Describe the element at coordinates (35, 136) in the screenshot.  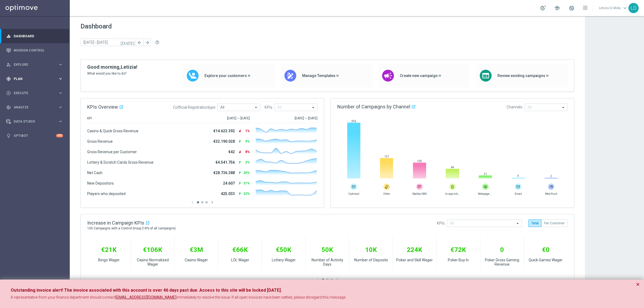
I see `div: Optibot` at that location.